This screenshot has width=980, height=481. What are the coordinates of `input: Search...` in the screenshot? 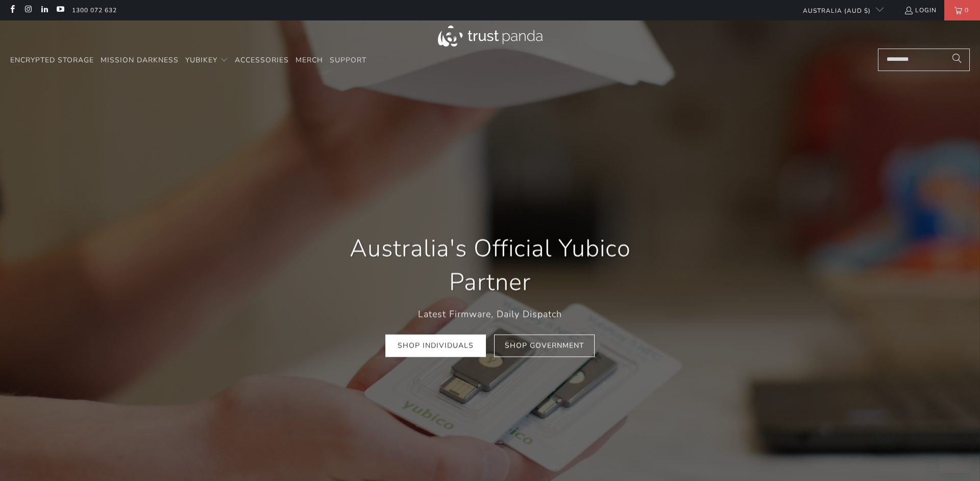 It's located at (923, 60).